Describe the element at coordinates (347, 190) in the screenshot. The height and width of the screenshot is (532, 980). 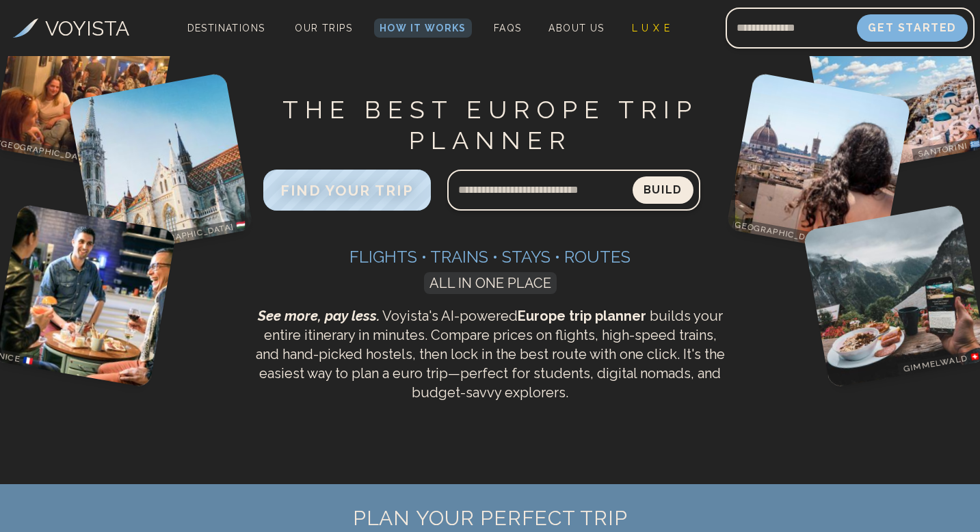
I see `button: FIND YOUR TRIP` at that location.